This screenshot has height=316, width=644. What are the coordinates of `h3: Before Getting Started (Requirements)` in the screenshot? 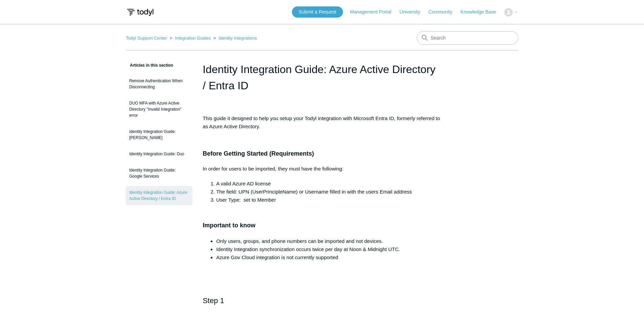 It's located at (322, 154).